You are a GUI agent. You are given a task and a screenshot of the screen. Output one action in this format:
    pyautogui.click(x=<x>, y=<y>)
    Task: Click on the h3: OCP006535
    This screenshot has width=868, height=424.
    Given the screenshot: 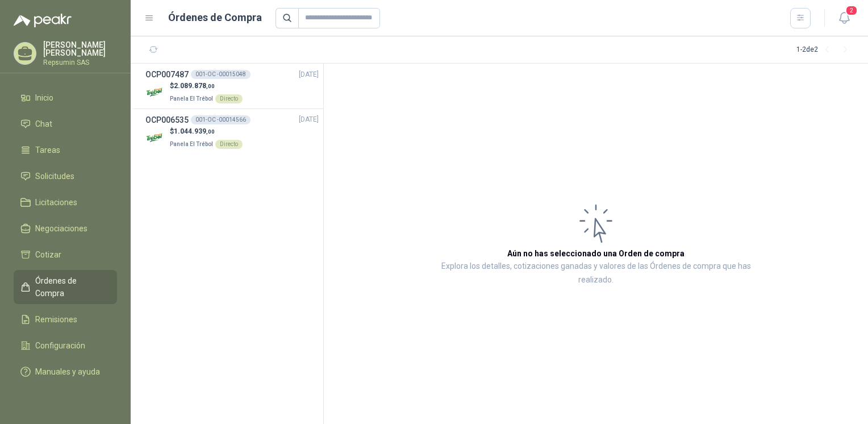 What is the action you would take?
    pyautogui.click(x=167, y=120)
    